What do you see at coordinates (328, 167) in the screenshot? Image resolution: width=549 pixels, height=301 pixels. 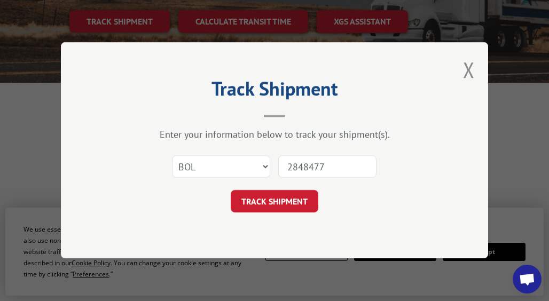 I see `input: Number(s)` at bounding box center [328, 167].